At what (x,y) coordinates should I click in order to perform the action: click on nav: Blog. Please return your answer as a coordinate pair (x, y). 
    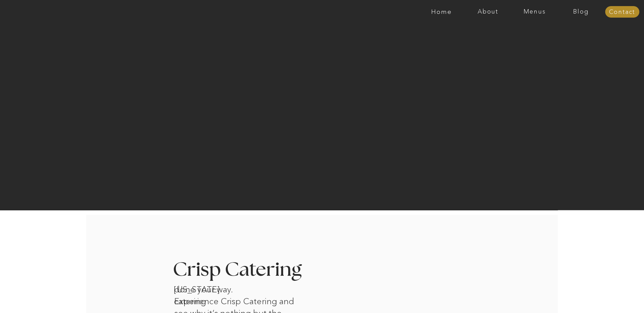
    Looking at the image, I should click on (581, 12).